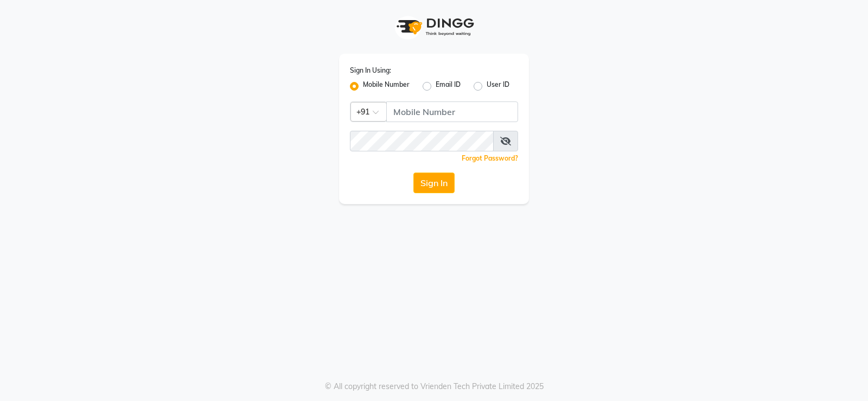 The height and width of the screenshot is (401, 868). I want to click on img: logo1.svg, so click(434, 26).